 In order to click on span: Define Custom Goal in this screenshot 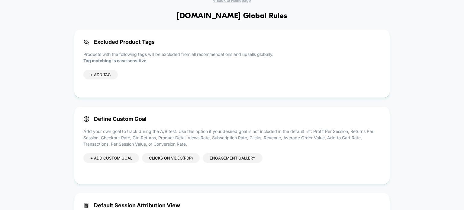, I will do `click(232, 119)`.